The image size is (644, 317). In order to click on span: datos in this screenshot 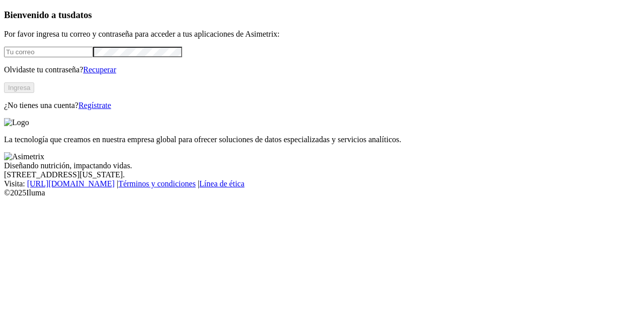, I will do `click(81, 15)`.